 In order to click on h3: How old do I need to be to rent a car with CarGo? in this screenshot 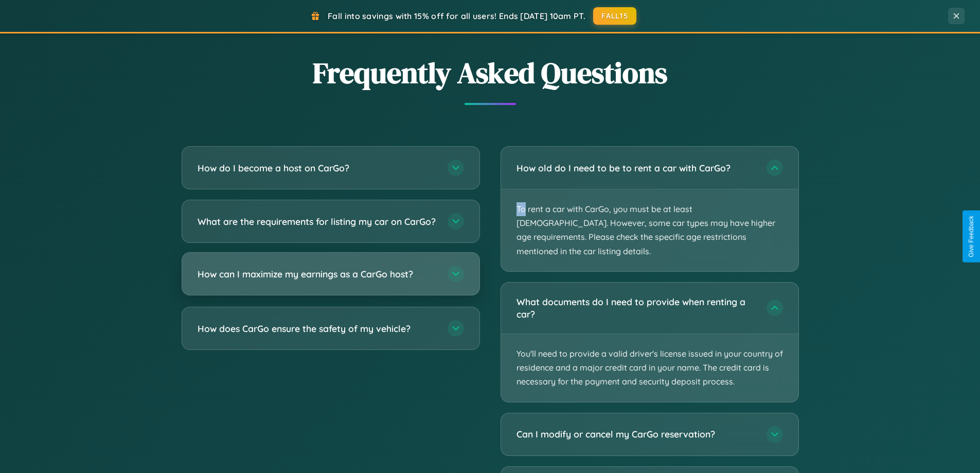, I will do `click(637, 168)`.